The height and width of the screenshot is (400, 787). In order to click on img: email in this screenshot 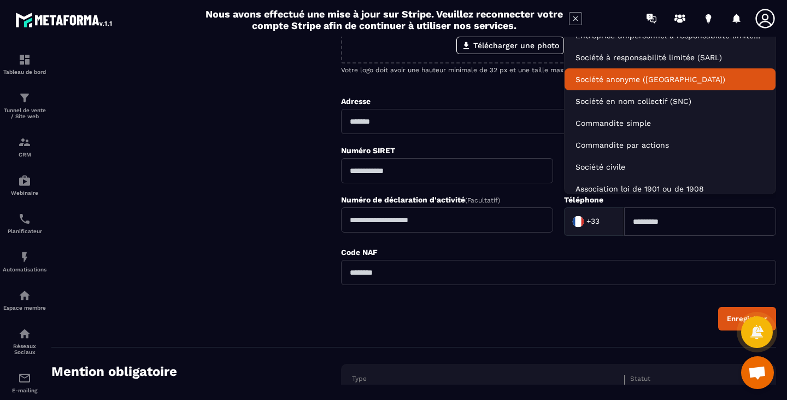, I will do `click(25, 378)`.